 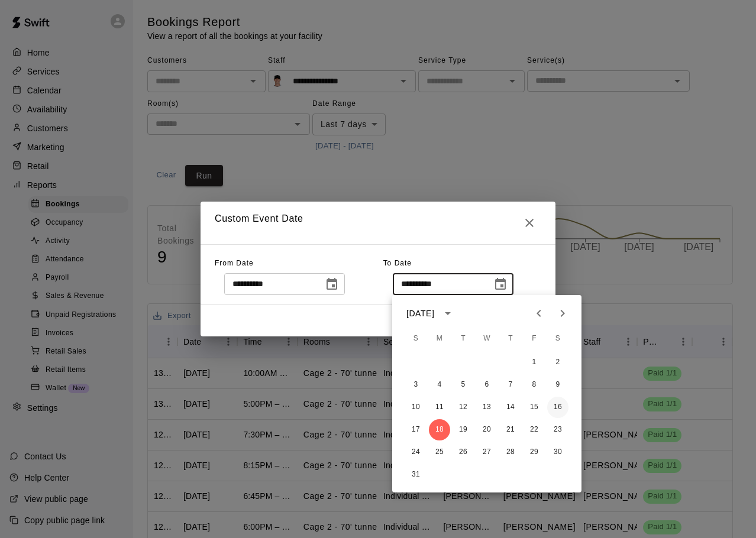 What do you see at coordinates (534, 385) in the screenshot?
I see `button: 8` at bounding box center [534, 385].